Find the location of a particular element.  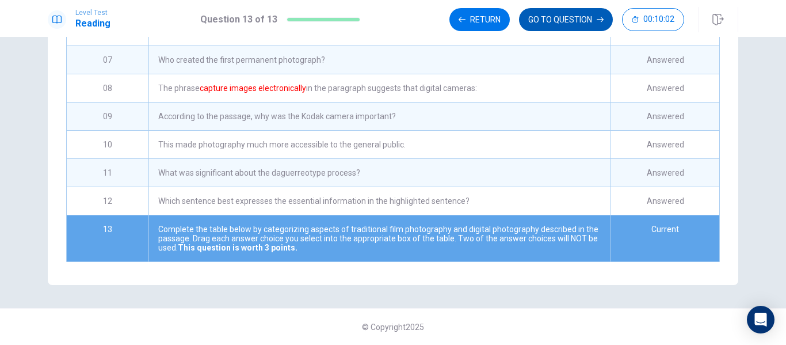

div: Current is located at coordinates (665, 238).